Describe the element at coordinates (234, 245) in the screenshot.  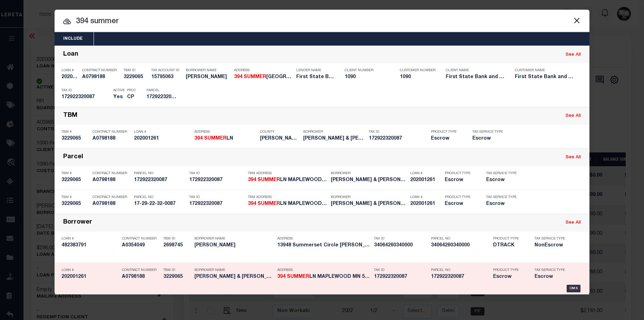
I see `h5: Wendy Gull` at that location.